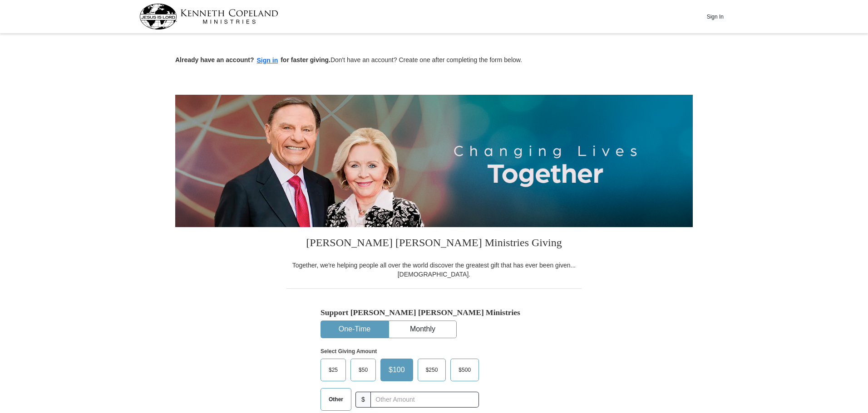  I want to click on span: $250, so click(432, 370).